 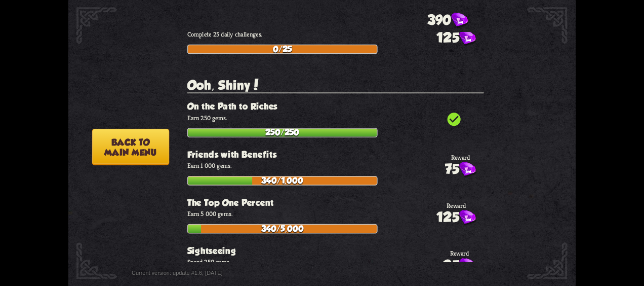 What do you see at coordinates (336, 35) in the screenshot?
I see `p: Complete 25 daily challenges.` at bounding box center [336, 35].